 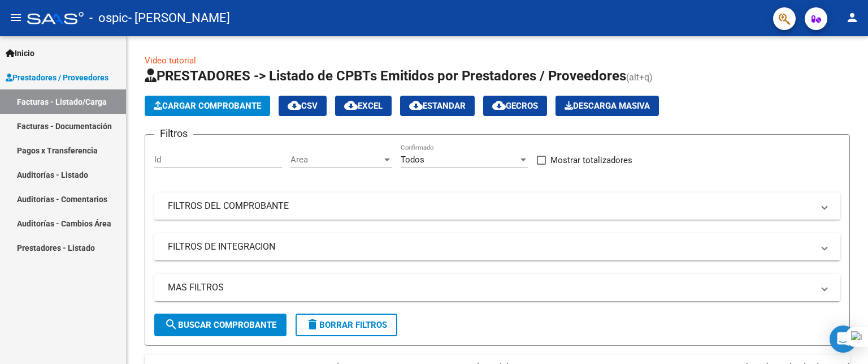 What do you see at coordinates (497, 247) in the screenshot?
I see `mat-expansion-panel-header: FILTROS DE INTEGRACION` at bounding box center [497, 247].